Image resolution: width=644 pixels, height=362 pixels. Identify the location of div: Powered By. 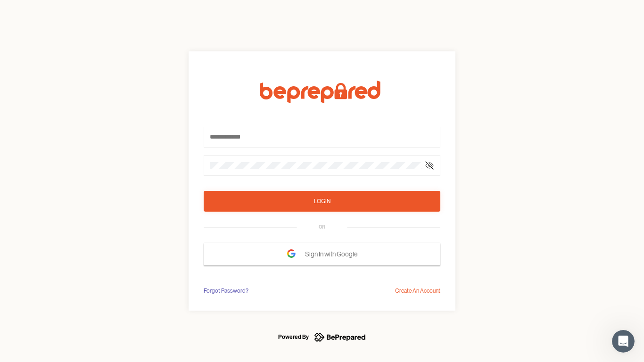
(293, 337).